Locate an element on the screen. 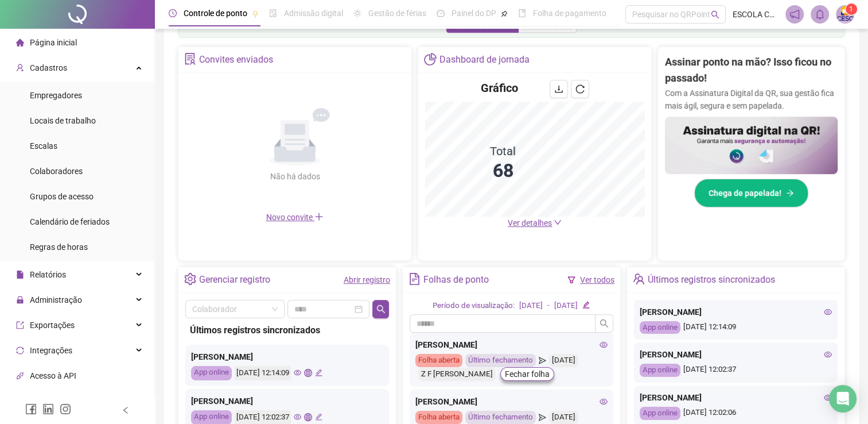 Image resolution: width=868 pixels, height=424 pixels. span: Escalas is located at coordinates (44, 146).